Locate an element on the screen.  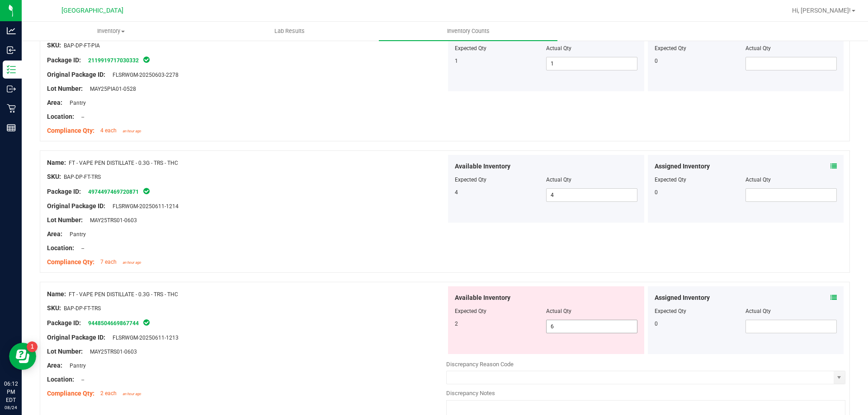
inline-svg: Inventory is located at coordinates (11, 70).